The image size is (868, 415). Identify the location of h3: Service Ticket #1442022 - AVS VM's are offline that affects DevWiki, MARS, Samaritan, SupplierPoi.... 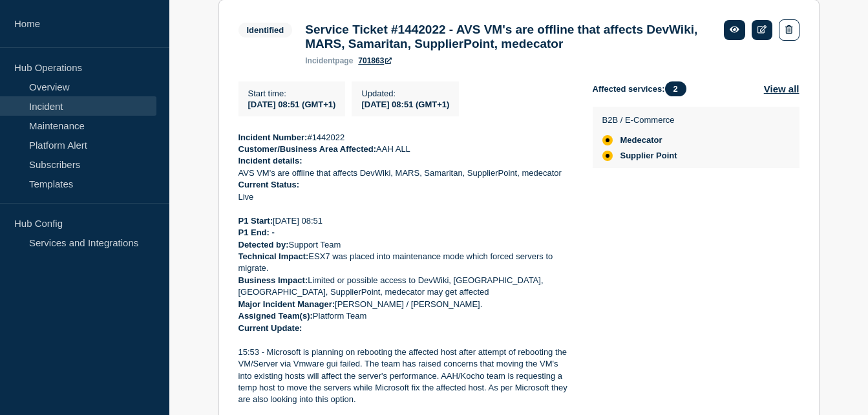
(508, 37).